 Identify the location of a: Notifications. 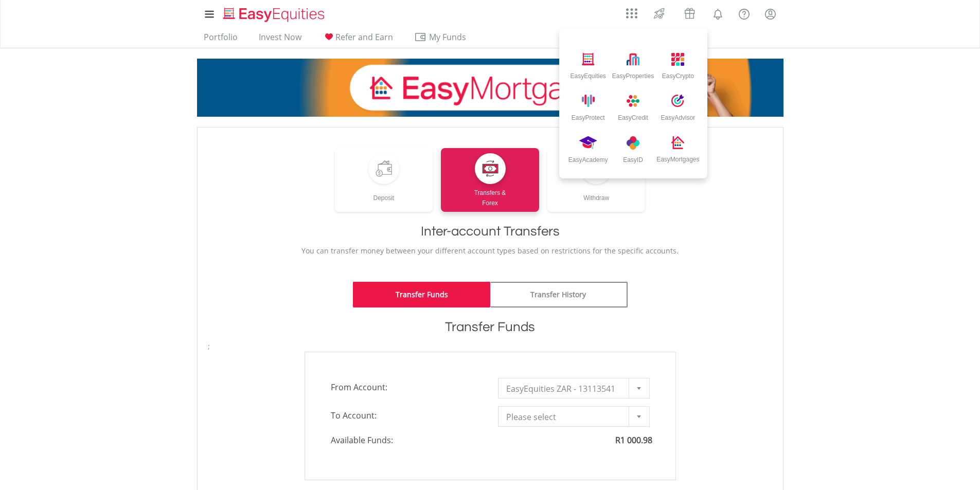
(717, 13).